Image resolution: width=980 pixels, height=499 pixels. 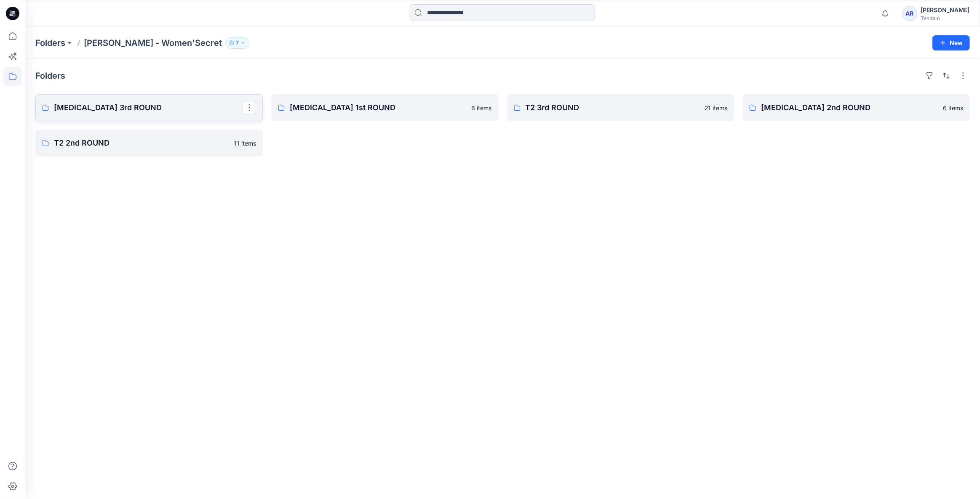 I want to click on a: Folders, so click(x=50, y=43).